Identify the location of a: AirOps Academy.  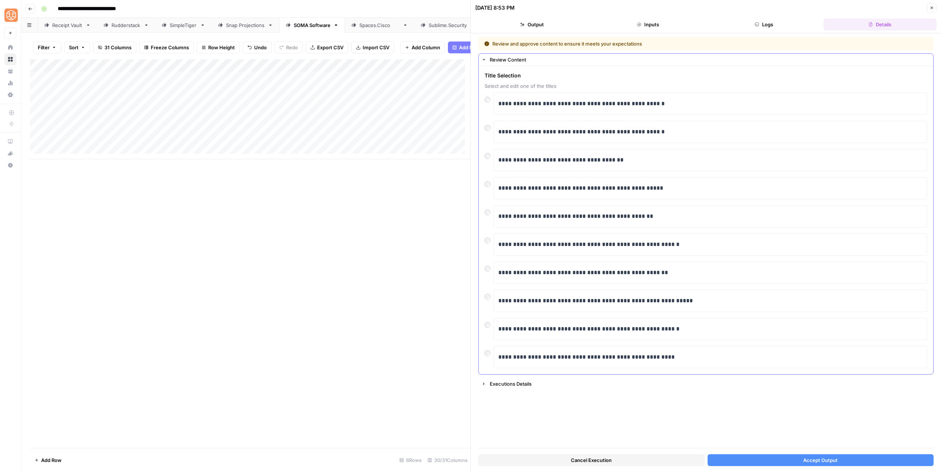
(10, 142).